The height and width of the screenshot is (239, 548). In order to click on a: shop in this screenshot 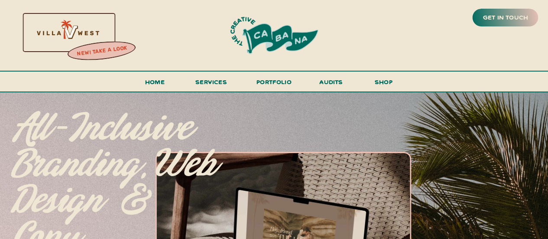, I will do `click(384, 84)`.